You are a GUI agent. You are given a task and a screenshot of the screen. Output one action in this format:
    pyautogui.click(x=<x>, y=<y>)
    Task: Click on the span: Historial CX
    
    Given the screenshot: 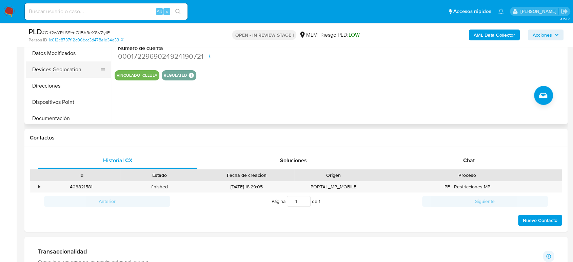 What is the action you would take?
    pyautogui.click(x=118, y=160)
    